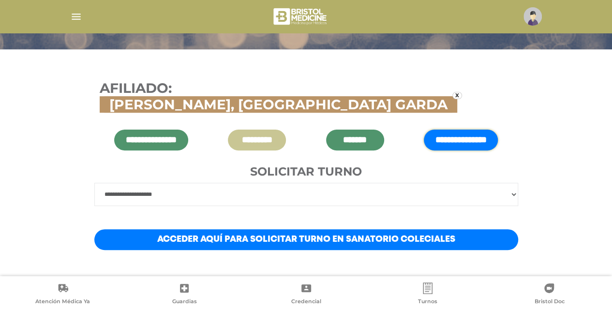 This screenshot has width=612, height=309. Describe the element at coordinates (76, 16) in the screenshot. I see `img: Cober_menu-lines-white.svg` at that location.